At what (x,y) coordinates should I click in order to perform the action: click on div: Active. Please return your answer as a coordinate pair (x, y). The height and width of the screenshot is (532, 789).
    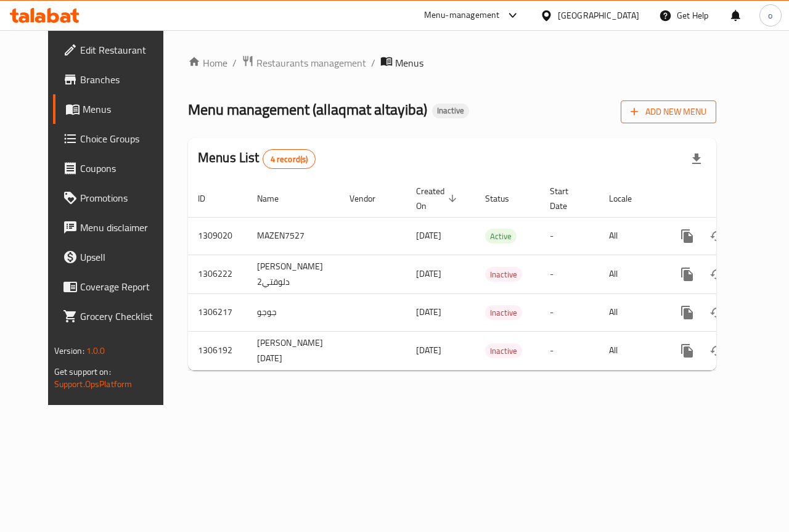
    Looking at the image, I should click on (501, 236).